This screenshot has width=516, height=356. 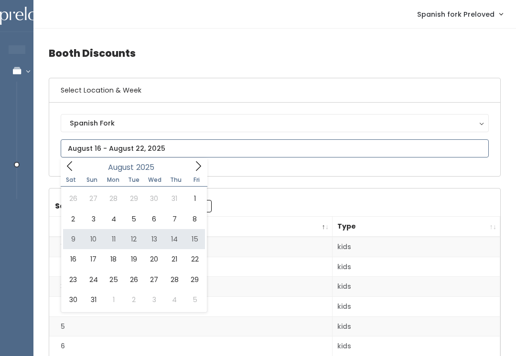 I want to click on span: September 1, 2025, so click(x=114, y=300).